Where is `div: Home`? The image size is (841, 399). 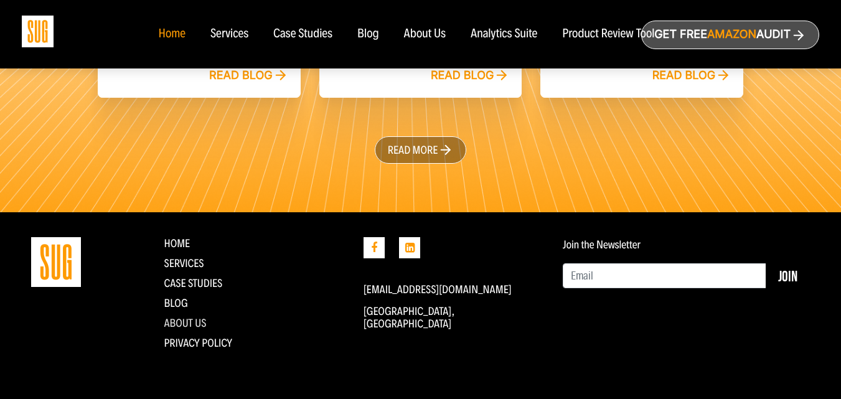 div: Home is located at coordinates (171, 34).